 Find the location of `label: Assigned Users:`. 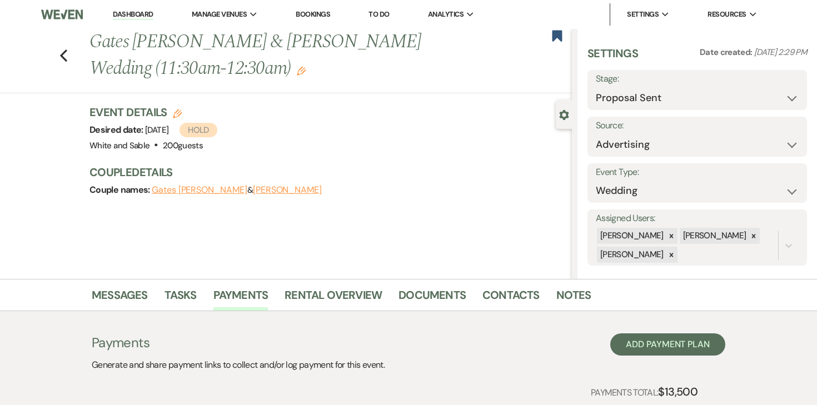

label: Assigned Users: is located at coordinates (697, 218).